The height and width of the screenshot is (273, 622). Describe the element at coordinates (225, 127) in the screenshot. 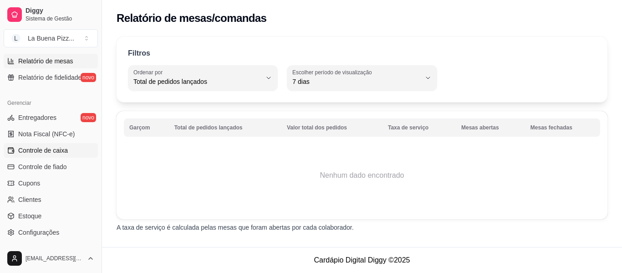

I see `th: Total de pedidos lançados` at that location.